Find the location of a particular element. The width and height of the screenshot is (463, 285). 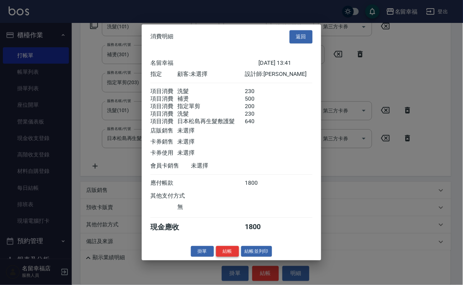

div: 顧客: 未選擇 is located at coordinates (211, 74).